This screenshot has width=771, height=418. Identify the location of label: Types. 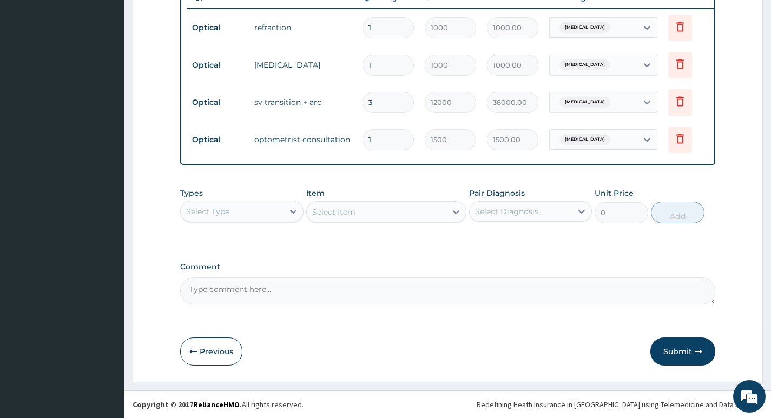
(191, 193).